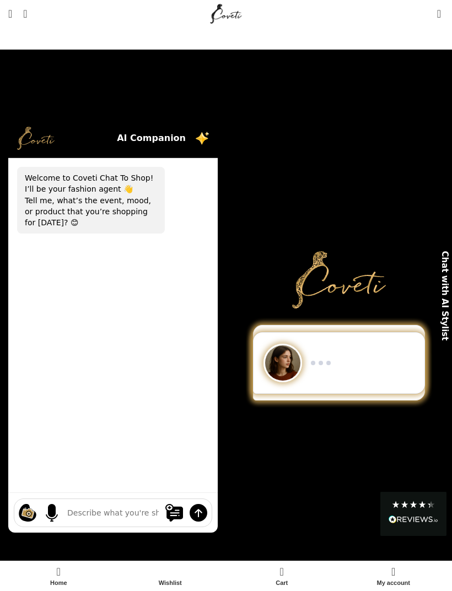 The height and width of the screenshot is (591, 452). Describe the element at coordinates (10, 14) in the screenshot. I see `a: Open mobile menu` at that location.